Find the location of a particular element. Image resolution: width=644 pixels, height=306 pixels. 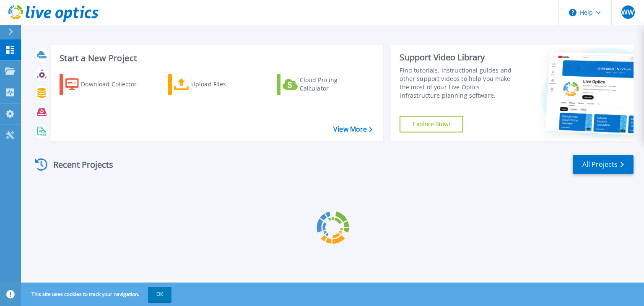

span: This site uses cookies to track your navigation. is located at coordinates (97, 294).